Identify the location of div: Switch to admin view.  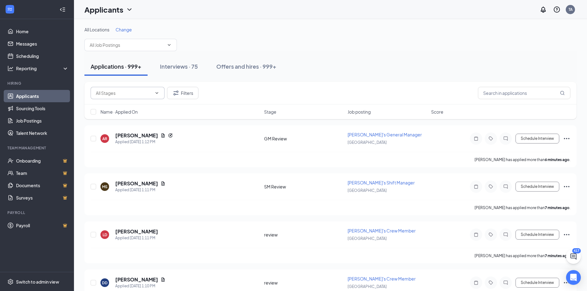
(38, 282).